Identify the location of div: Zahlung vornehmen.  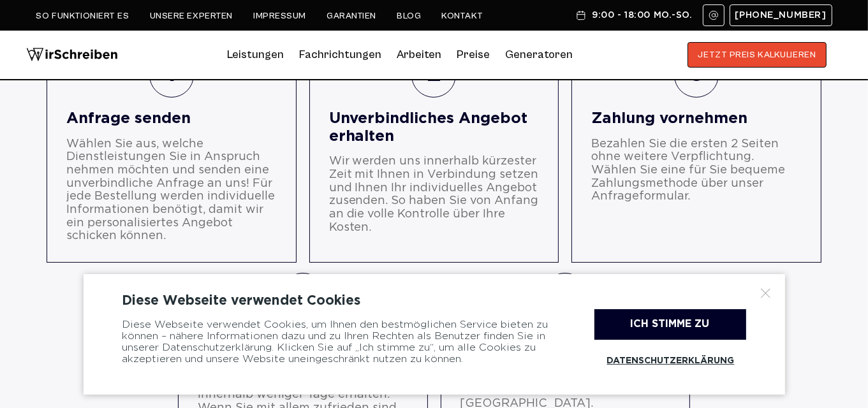
(697, 119).